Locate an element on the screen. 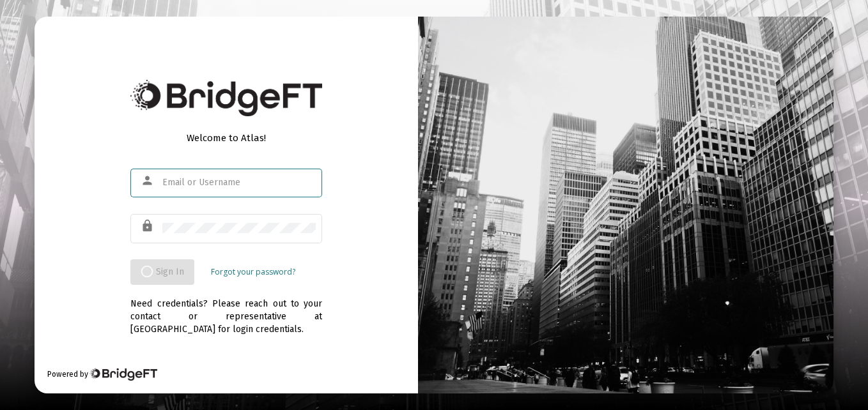 This screenshot has width=868, height=410. div: Powered by is located at coordinates (102, 375).